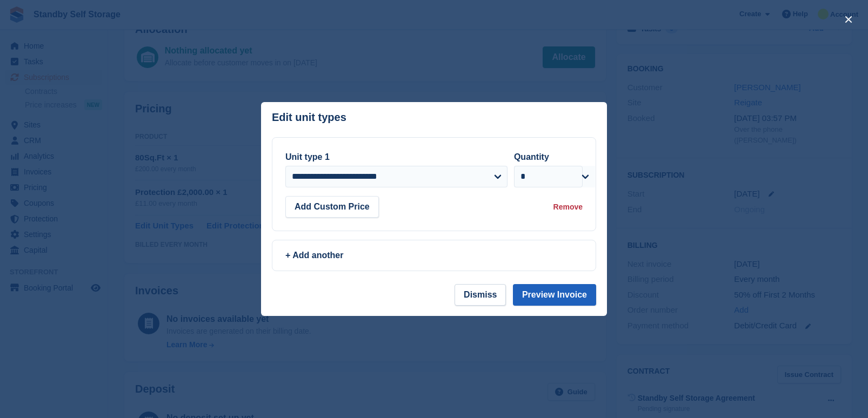 This screenshot has height=418, width=868. I want to click on button: Add Custom Price, so click(332, 207).